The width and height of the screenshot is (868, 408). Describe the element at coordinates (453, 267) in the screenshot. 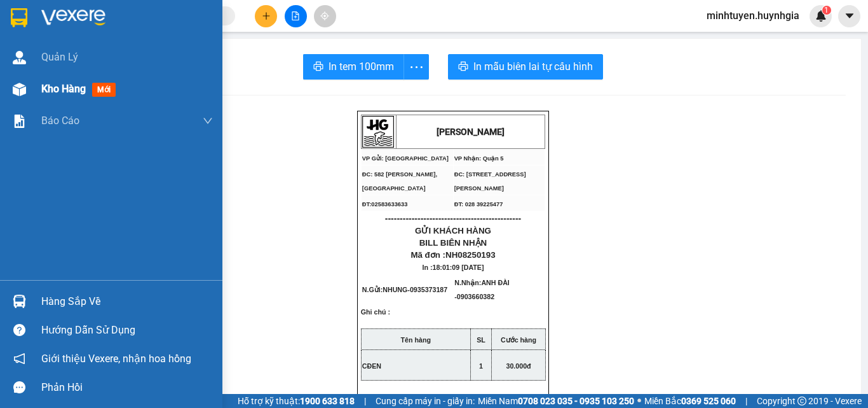

I see `span: In :` at that location.